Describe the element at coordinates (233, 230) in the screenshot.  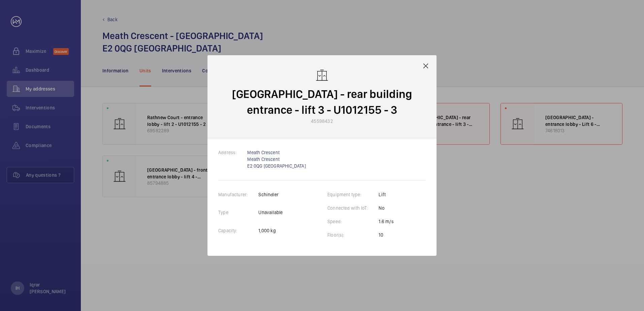
I see `label: Capacity:` at that location.